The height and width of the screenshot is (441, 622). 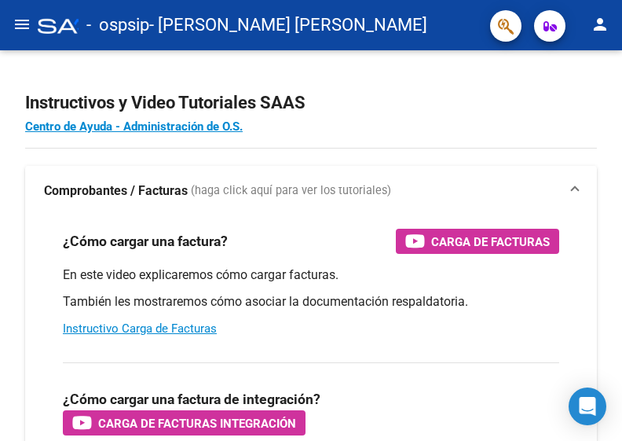 What do you see at coordinates (118, 25) in the screenshot?
I see `span: - ospsip` at bounding box center [118, 25].